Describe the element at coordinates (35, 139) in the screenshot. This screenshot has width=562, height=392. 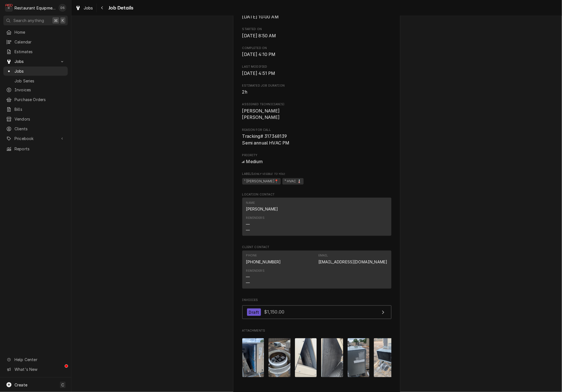
I see `span: Pricebook` at that location.